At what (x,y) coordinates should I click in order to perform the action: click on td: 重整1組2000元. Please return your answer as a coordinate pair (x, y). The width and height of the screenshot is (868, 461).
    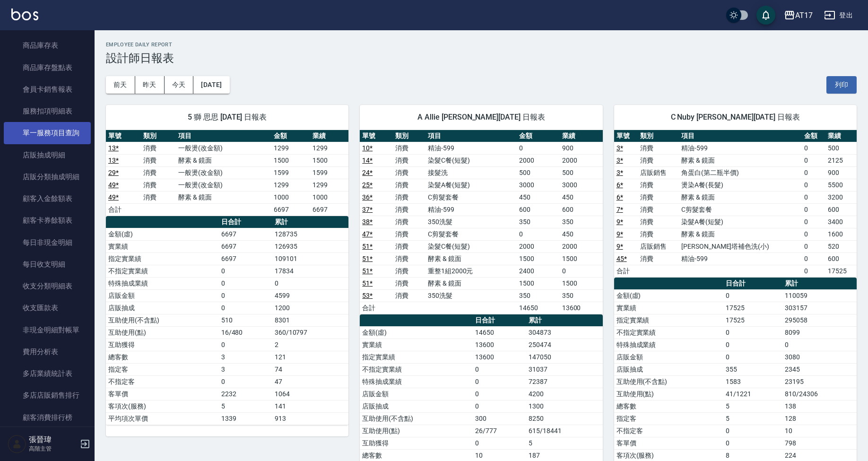
    Looking at the image, I should click on (471, 271).